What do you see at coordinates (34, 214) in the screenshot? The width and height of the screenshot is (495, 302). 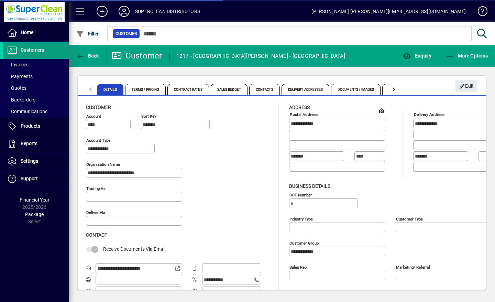 I see `span: Package` at bounding box center [34, 214].